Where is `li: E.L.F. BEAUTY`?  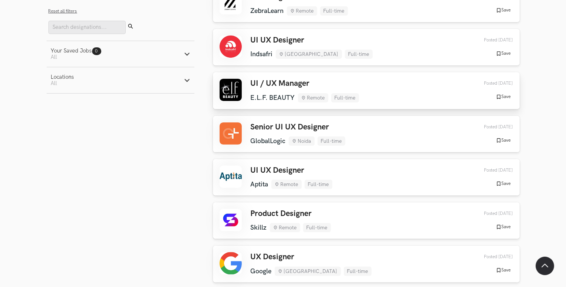
li: E.L.F. BEAUTY is located at coordinates (273, 98).